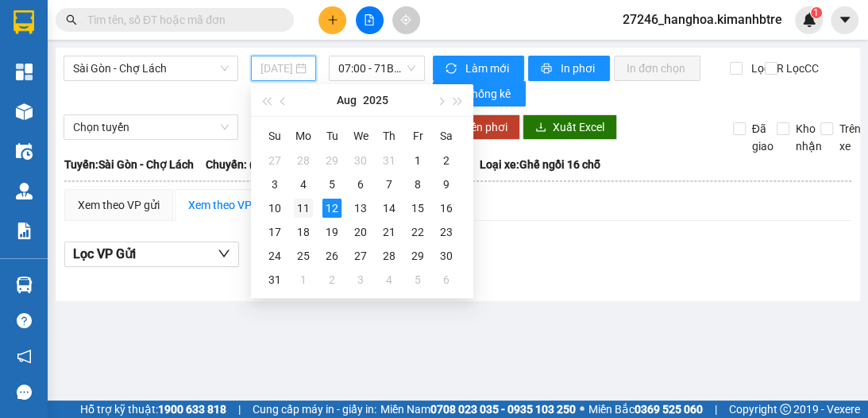  What do you see at coordinates (446, 184) in the screenshot?
I see `div: 9` at bounding box center [446, 184].